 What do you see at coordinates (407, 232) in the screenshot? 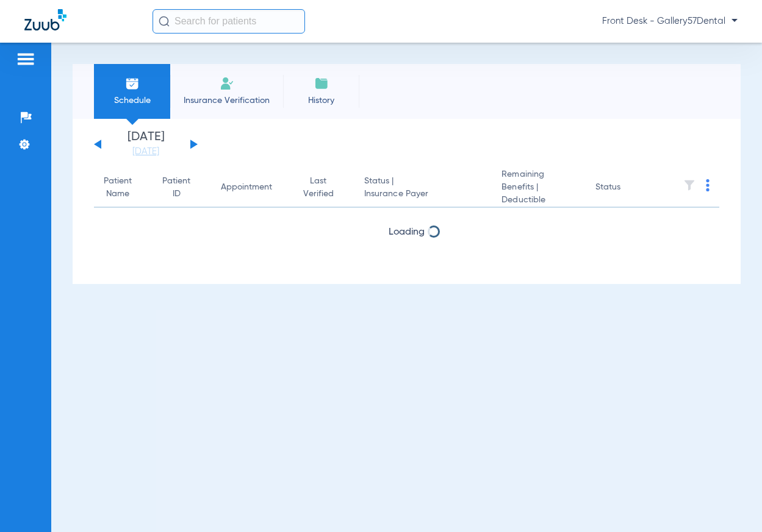
I see `span: Loading` at bounding box center [407, 232].